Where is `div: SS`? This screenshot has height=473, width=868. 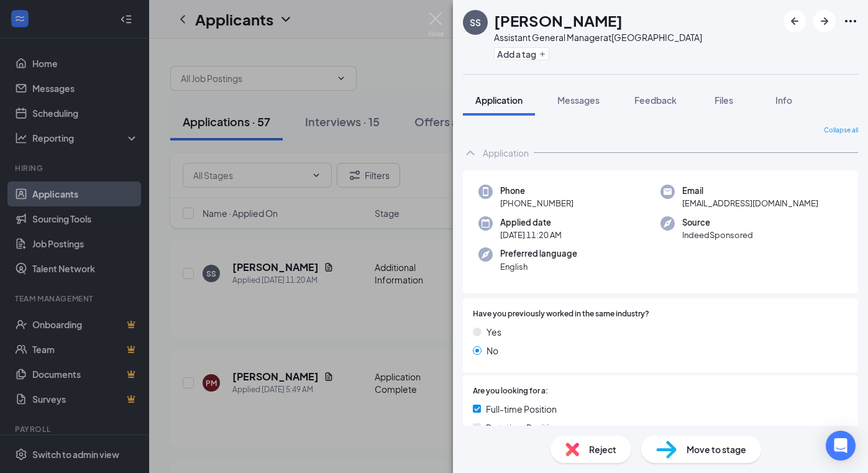 div: SS is located at coordinates (475, 22).